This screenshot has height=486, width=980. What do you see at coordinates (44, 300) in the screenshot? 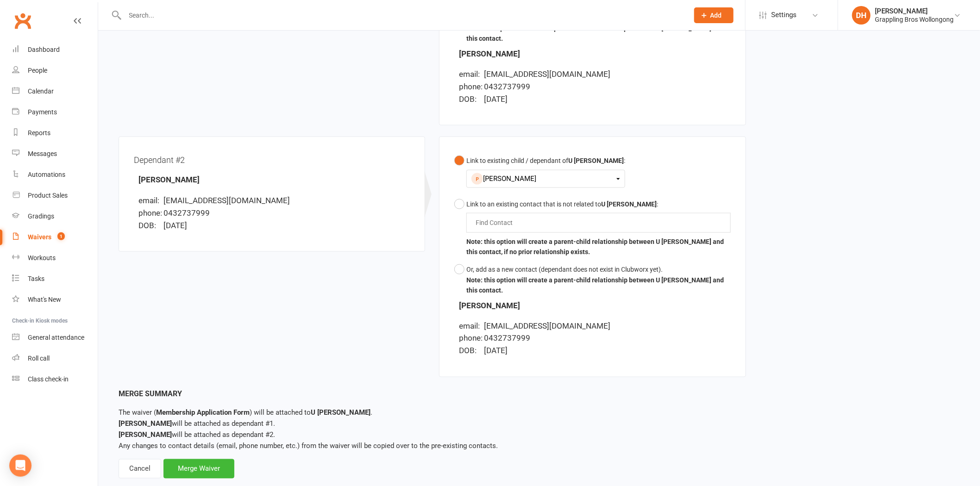
I see `div: What's New` at bounding box center [44, 300].